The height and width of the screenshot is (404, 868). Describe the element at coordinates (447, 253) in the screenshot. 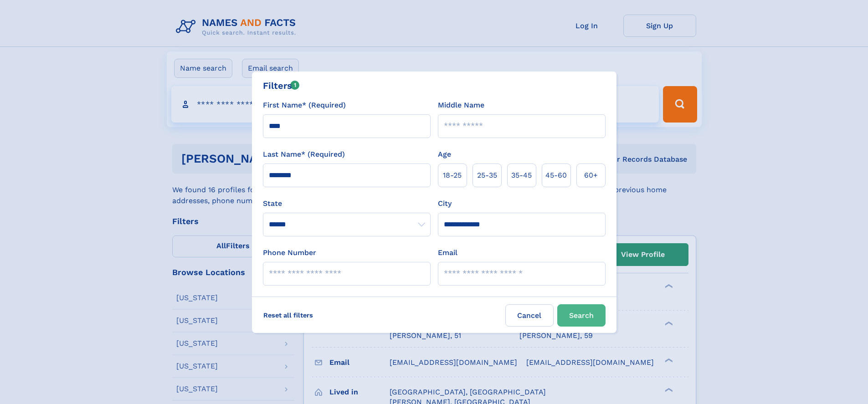

I see `label: Email` at that location.